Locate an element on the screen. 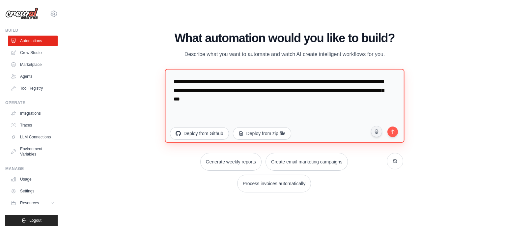 The height and width of the screenshot is (229, 506). button: Create email marketing campaigns is located at coordinates (307, 162).